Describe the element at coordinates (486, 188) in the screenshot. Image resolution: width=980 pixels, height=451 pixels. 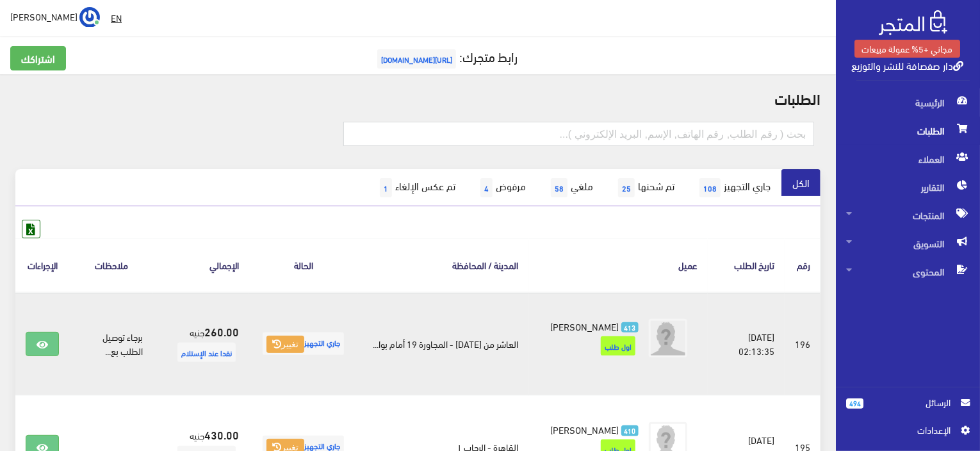
I see `span: 4` at that location.